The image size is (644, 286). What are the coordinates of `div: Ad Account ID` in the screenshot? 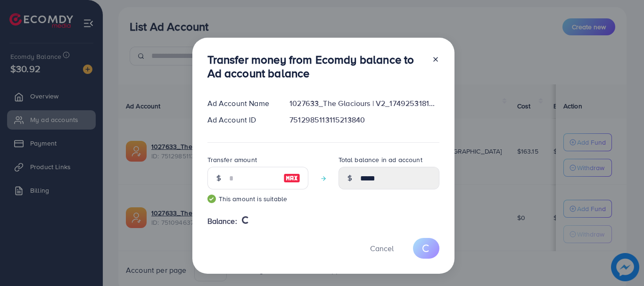 It's located at (241, 120).